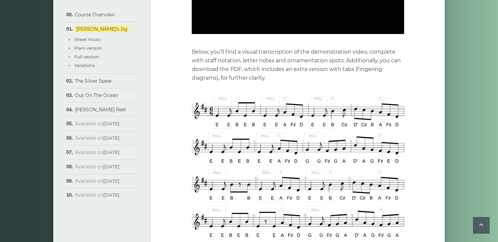 This screenshot has height=242, width=498. What do you see at coordinates (84, 65) in the screenshot?
I see `a: Varations` at bounding box center [84, 65].